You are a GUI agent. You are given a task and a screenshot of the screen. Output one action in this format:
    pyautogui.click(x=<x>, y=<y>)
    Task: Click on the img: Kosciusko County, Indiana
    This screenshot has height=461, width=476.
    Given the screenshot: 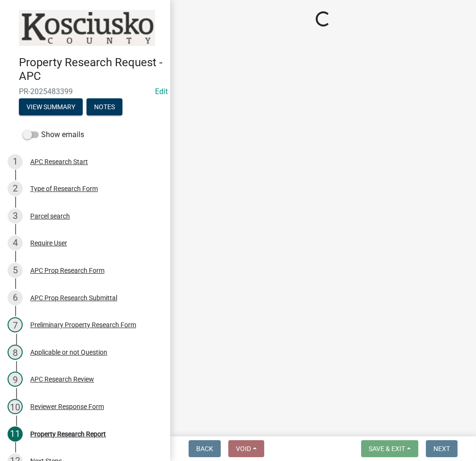 What is the action you would take?
    pyautogui.click(x=87, y=28)
    